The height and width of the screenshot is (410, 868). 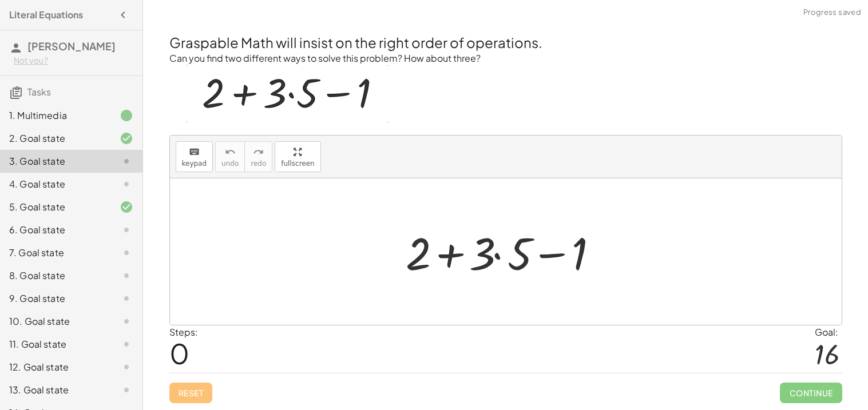 I want to click on span: fullscreen, so click(x=298, y=163).